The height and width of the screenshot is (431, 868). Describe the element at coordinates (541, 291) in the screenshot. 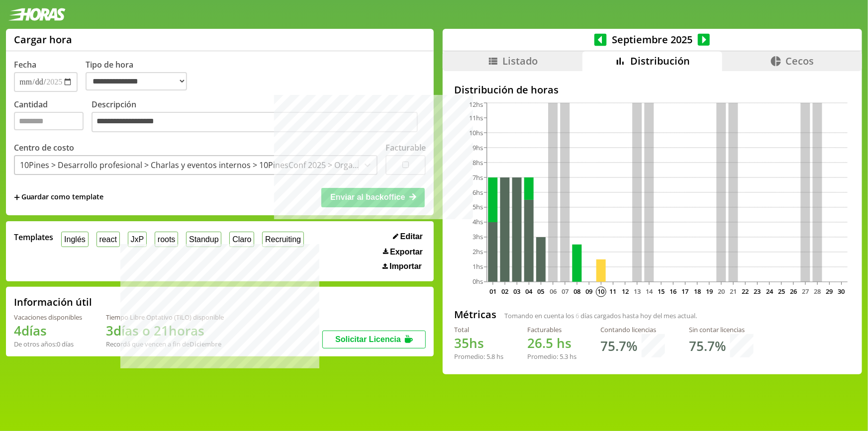

I see `text: 05` at that location.